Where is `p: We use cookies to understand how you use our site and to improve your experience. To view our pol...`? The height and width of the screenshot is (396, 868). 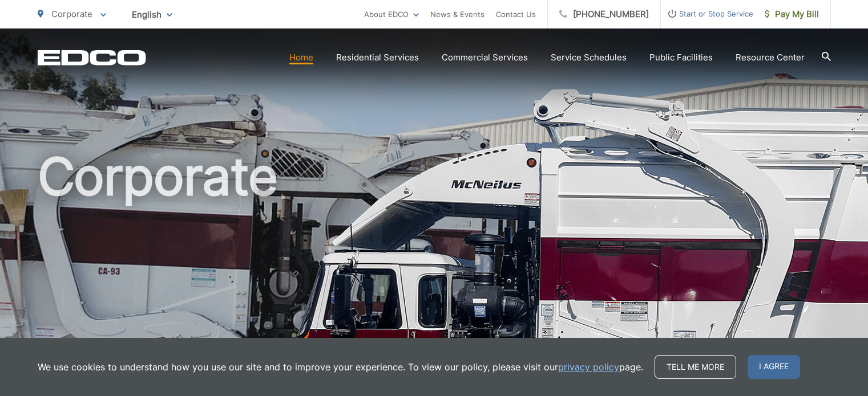
p: We use cookies to understand how you use our site and to improve your experience. To view our pol... is located at coordinates (340, 368).